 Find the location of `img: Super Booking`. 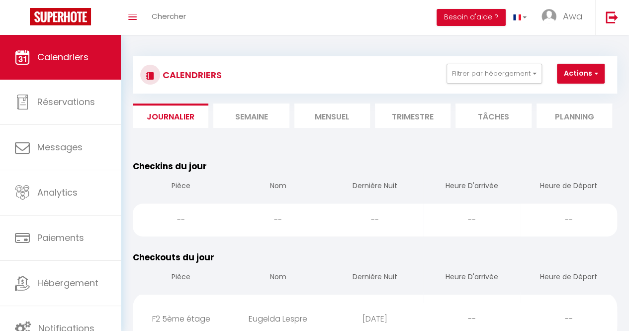

img: Super Booking is located at coordinates (60, 16).